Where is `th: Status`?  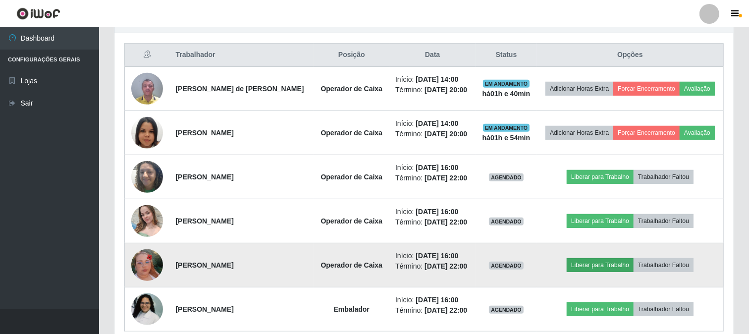
th: Status is located at coordinates (506, 55).